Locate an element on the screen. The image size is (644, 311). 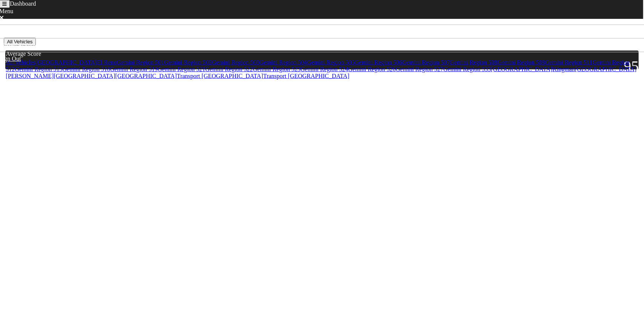
a: Gemini Region 511 is located at coordinates (568, 62).